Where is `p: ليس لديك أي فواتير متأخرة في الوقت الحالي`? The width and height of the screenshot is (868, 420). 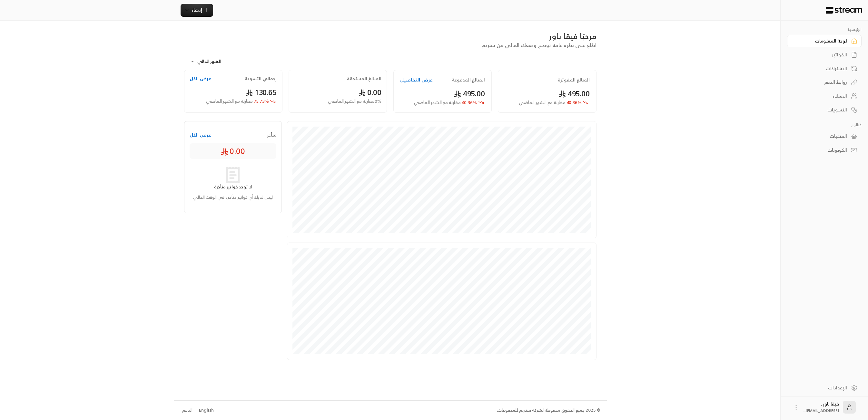
p: ليس لديك أي فواتير متأخرة في الوقت الحالي is located at coordinates (233, 197).